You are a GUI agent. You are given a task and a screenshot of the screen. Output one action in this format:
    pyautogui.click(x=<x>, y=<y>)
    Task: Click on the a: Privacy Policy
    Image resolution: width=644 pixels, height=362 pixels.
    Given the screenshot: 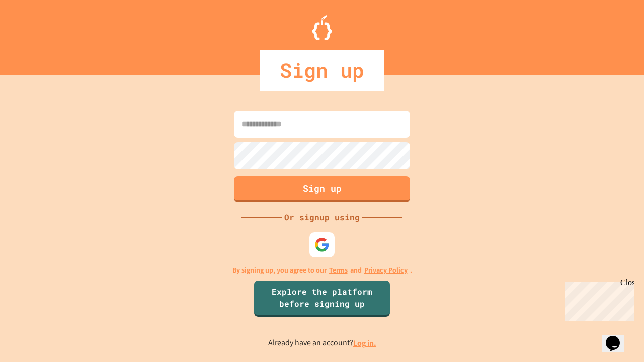 What is the action you would take?
    pyautogui.click(x=386, y=270)
    